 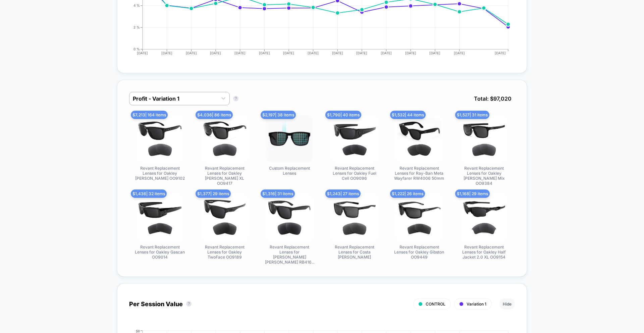 What do you see at coordinates (484, 218) in the screenshot?
I see `img: Revant Replacement Lenses for Oakley Half Jacket 2.0 XL OO9154` at bounding box center [484, 218].